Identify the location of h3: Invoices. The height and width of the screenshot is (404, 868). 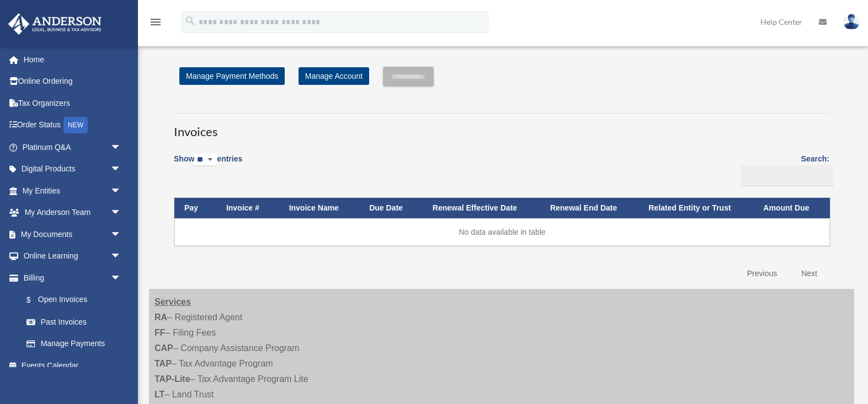
(502, 127).